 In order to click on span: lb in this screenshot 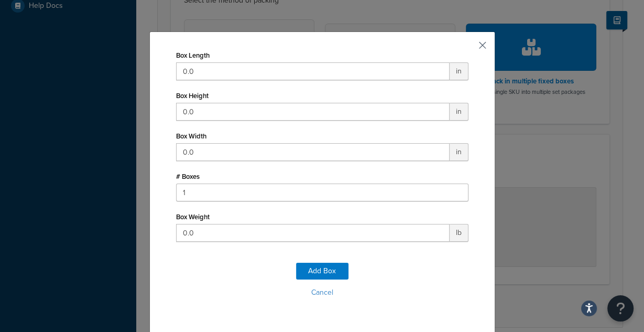, I will do `click(459, 233)`.